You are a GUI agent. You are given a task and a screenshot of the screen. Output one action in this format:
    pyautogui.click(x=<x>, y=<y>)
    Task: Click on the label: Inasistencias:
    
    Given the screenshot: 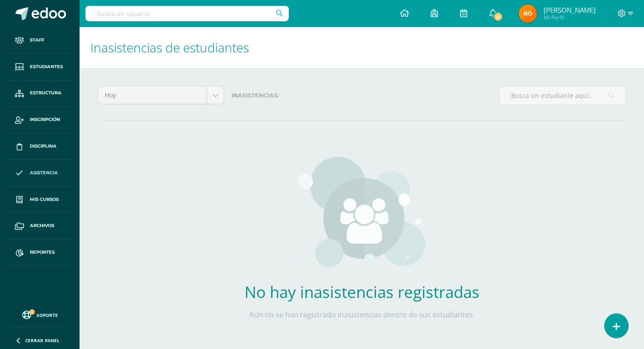 What is the action you would take?
    pyautogui.click(x=361, y=95)
    